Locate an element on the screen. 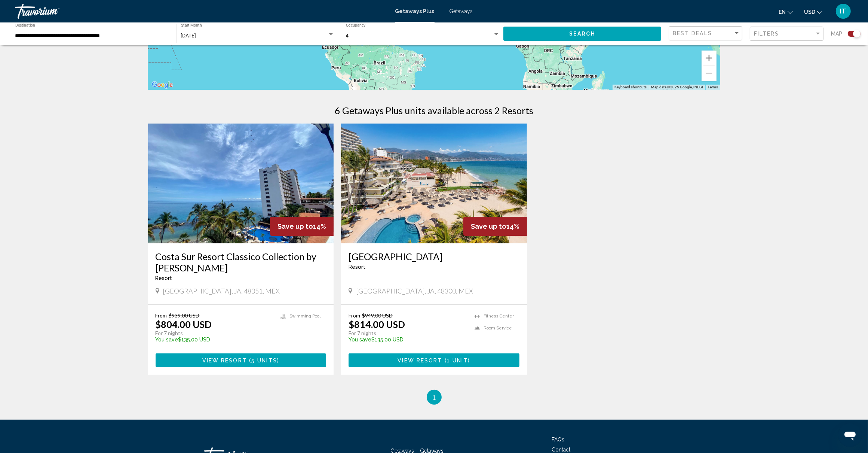  span: IT is located at coordinates (844, 11).